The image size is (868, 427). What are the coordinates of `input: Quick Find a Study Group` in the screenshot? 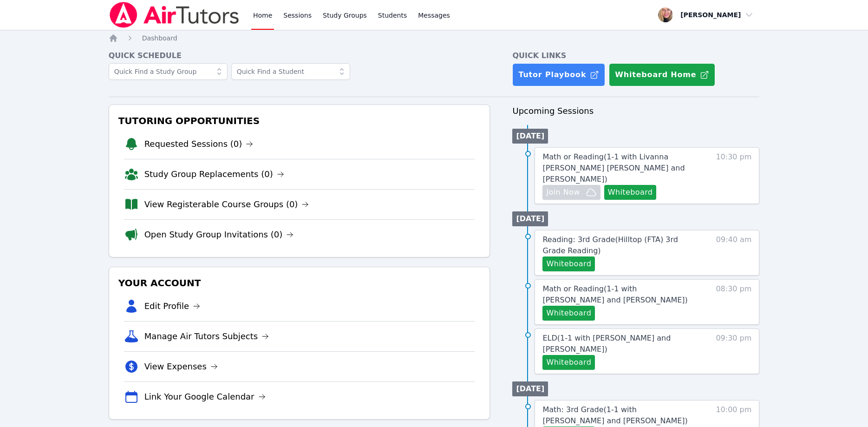 It's located at (168, 72).